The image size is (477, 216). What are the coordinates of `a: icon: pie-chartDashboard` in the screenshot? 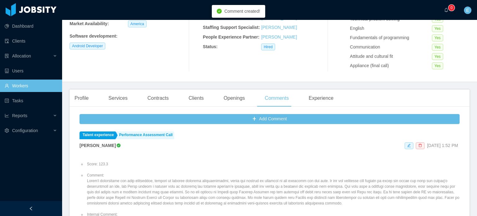 It's located at (31, 26).